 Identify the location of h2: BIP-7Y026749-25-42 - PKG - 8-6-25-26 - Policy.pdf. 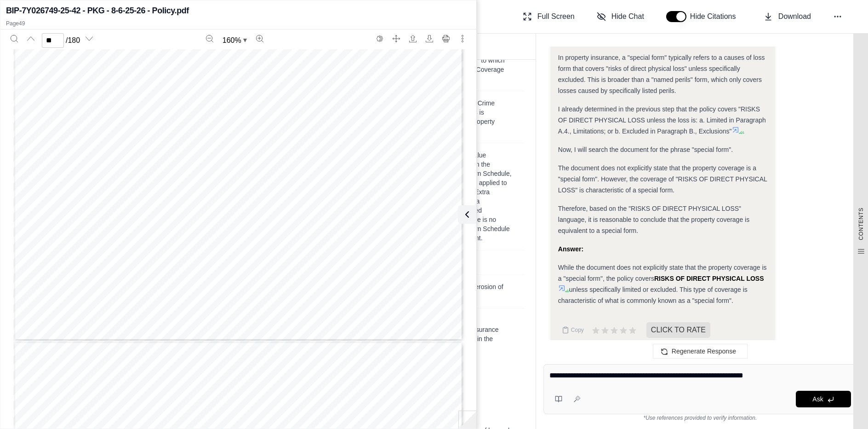
(97, 10).